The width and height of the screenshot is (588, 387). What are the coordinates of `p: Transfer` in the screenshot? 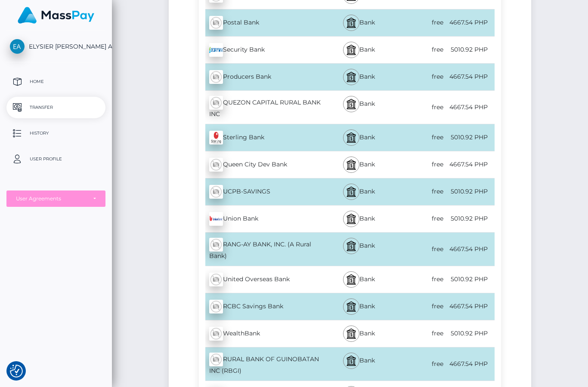 It's located at (56, 108).